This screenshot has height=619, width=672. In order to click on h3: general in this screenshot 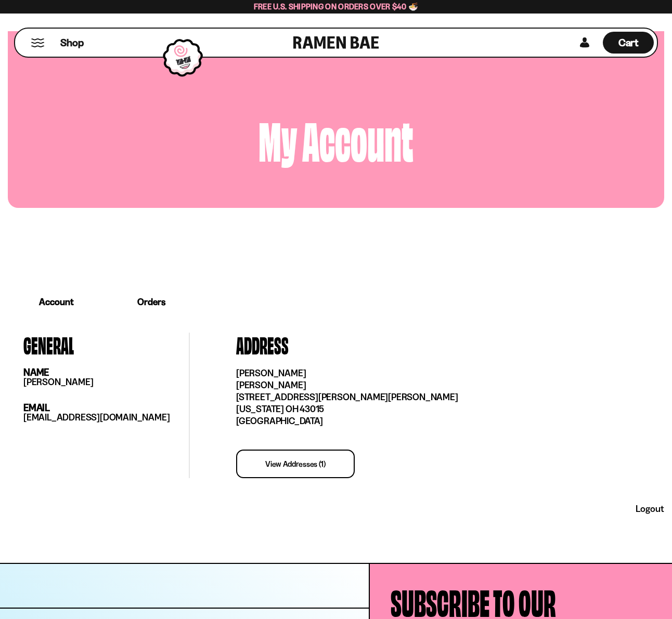, I will do `click(106, 344)`.